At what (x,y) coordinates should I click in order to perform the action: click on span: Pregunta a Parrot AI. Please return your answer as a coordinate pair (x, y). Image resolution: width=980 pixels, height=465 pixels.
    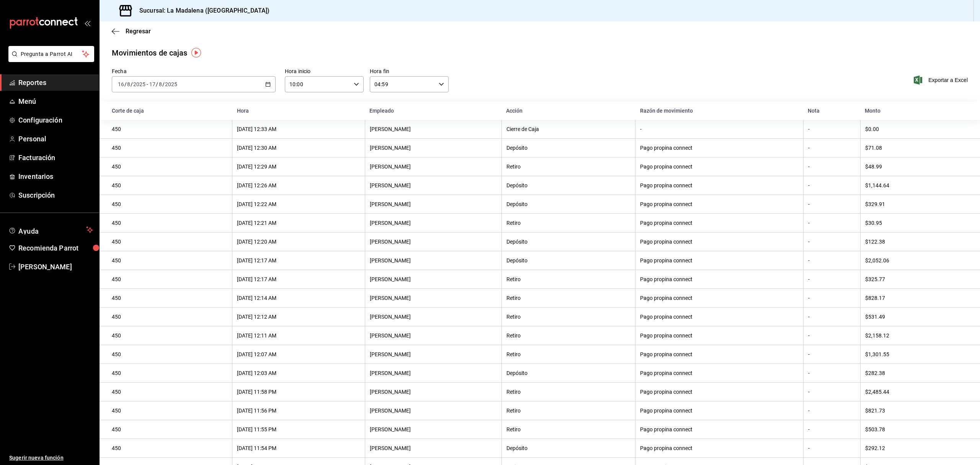
    Looking at the image, I should click on (51, 54).